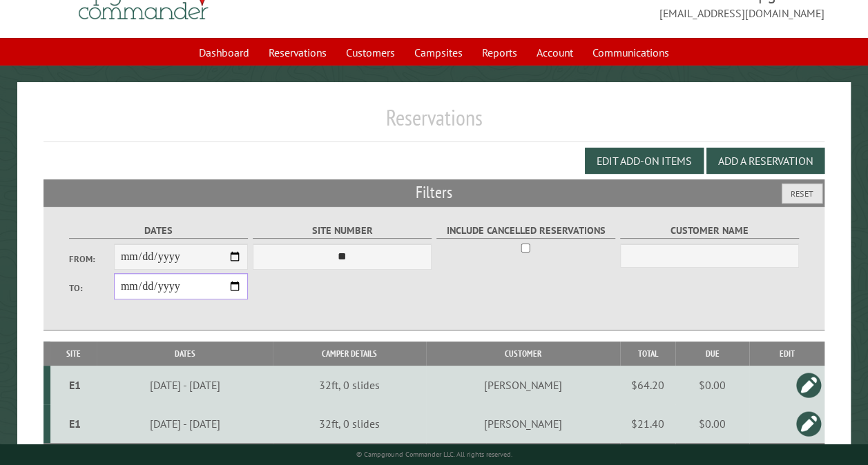 This screenshot has width=868, height=465. Describe the element at coordinates (802, 193) in the screenshot. I see `button: Reset` at that location.